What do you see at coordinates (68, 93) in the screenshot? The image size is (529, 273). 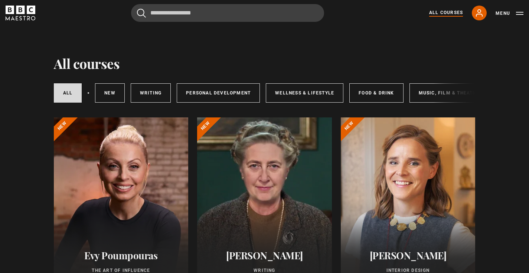 I see `a: All` at bounding box center [68, 93].